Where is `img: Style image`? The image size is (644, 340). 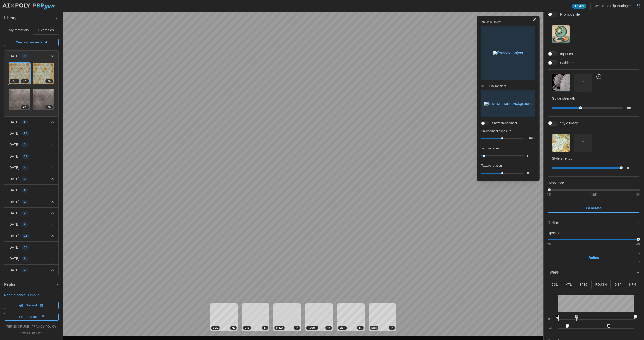 img: Style image is located at coordinates (561, 143).